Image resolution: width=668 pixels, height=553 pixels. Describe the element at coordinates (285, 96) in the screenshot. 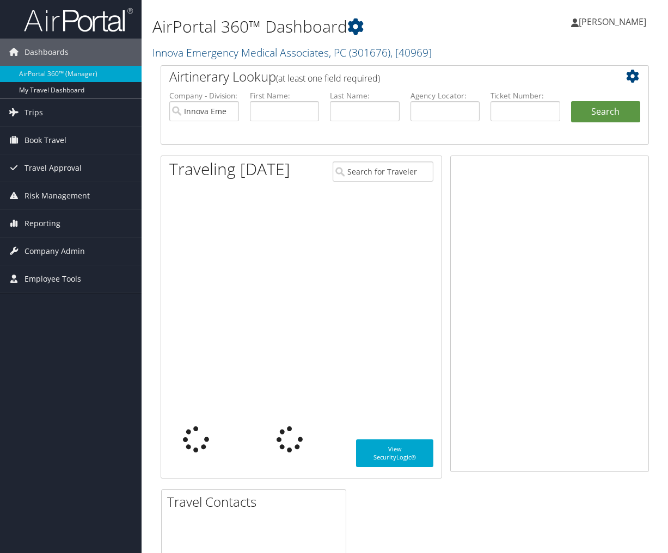

I see `label: First Name:` at that location.